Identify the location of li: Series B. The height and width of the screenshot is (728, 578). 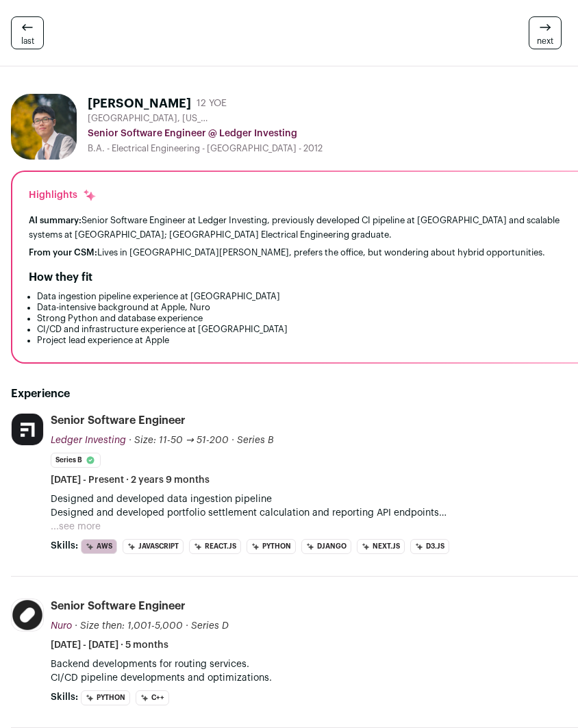
(76, 460).